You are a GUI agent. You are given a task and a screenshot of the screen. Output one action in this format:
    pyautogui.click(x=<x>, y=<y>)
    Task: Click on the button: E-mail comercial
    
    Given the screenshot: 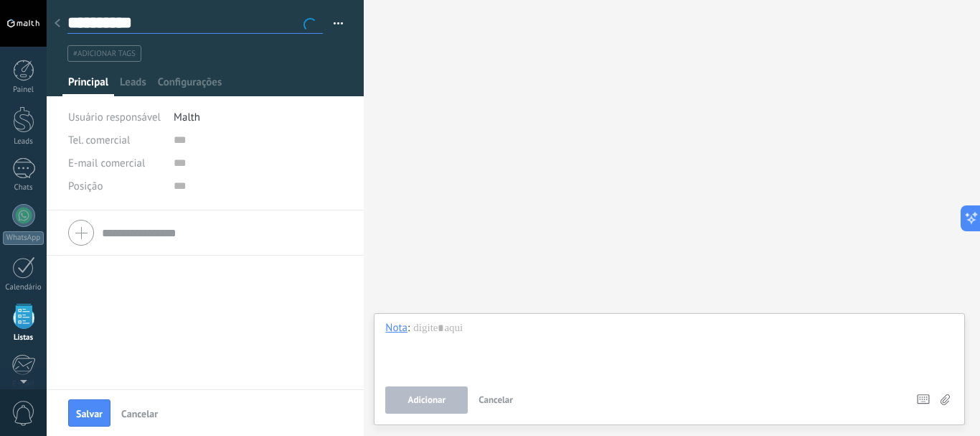 What is the action you would take?
    pyautogui.click(x=106, y=163)
    